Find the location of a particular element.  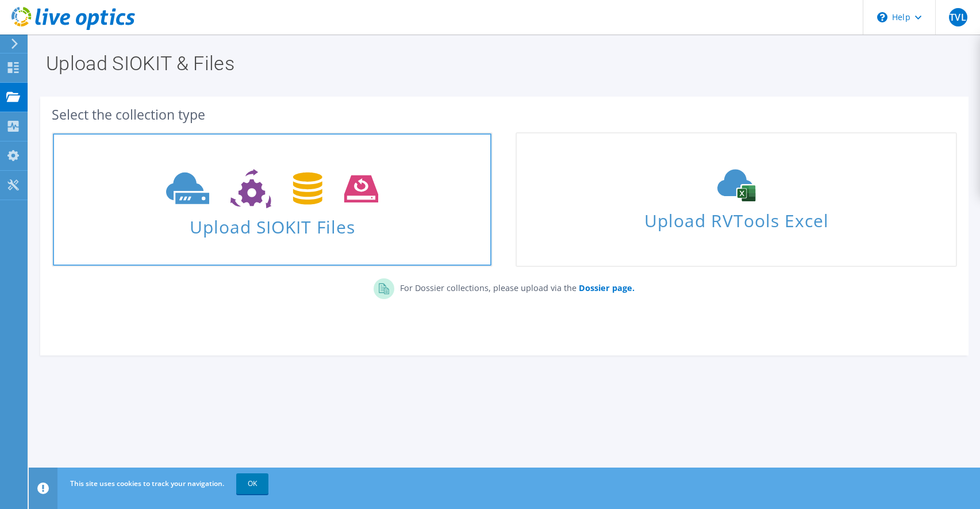

h1: Upload SIOKIT & Files is located at coordinates (502, 64).